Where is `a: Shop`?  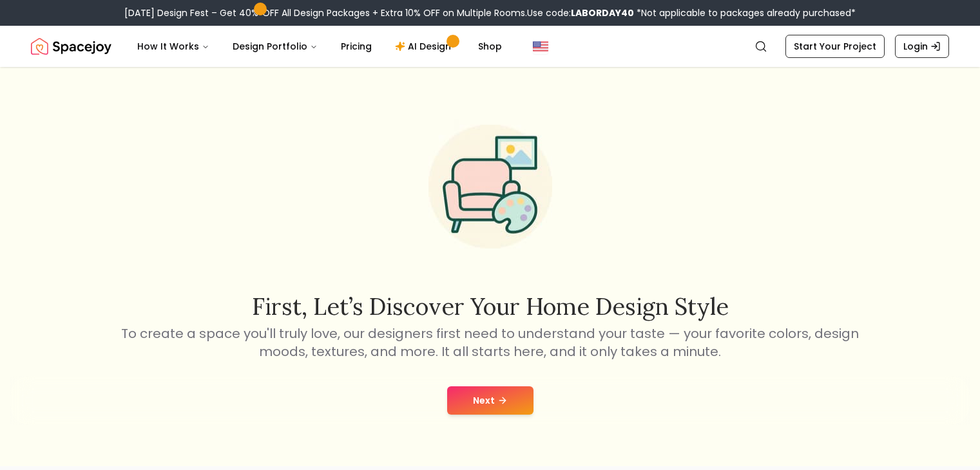 a: Shop is located at coordinates (490, 47).